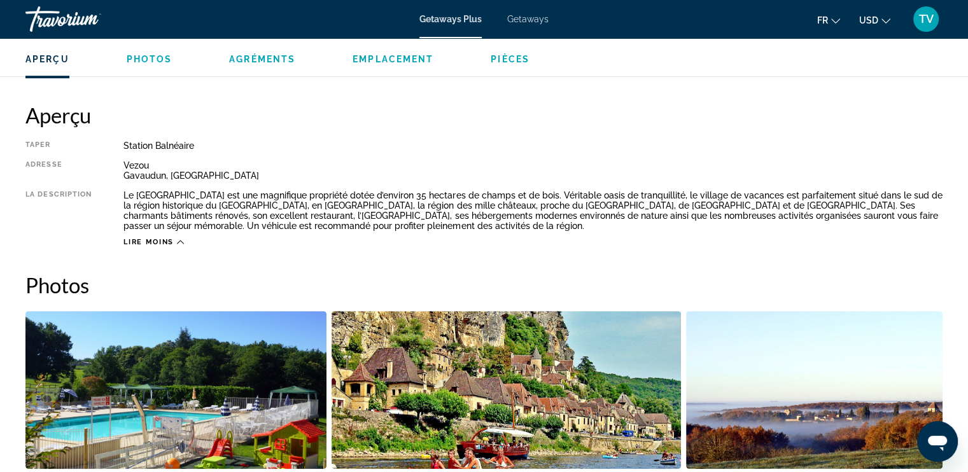 This screenshot has width=968, height=472. Describe the element at coordinates (484, 115) in the screenshot. I see `h2: Aperçu` at that location.